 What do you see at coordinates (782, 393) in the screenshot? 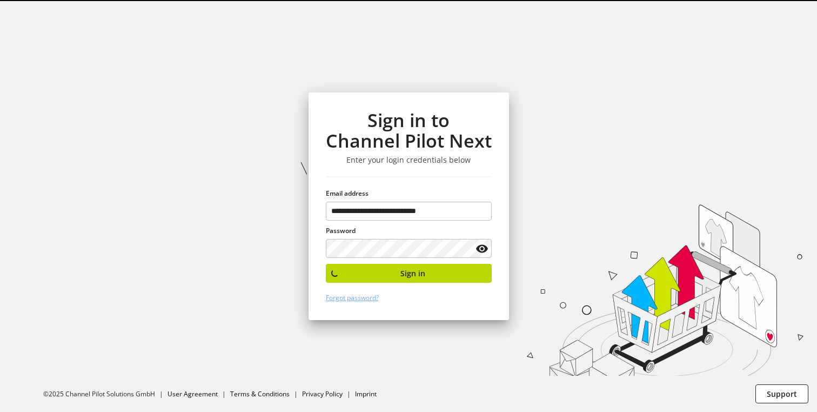
I see `span: Support` at bounding box center [782, 393].